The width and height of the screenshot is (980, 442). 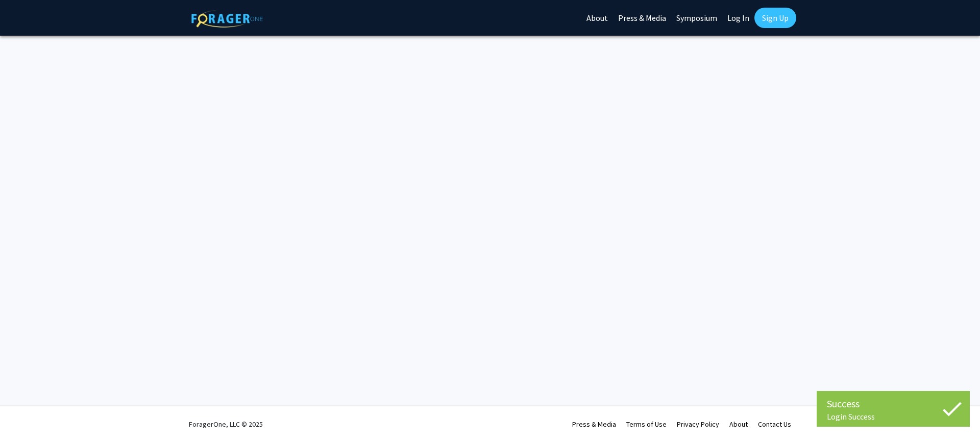 What do you see at coordinates (647, 424) in the screenshot?
I see `a: Terms of Use` at bounding box center [647, 424].